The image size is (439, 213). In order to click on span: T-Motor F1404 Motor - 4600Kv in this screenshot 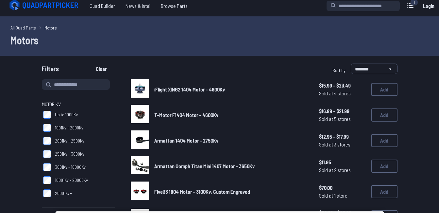, I will do `click(187, 115)`.